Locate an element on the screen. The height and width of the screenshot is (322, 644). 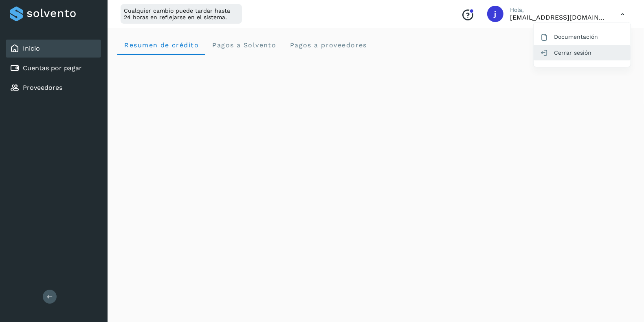
a: Inicio is located at coordinates (32, 48).